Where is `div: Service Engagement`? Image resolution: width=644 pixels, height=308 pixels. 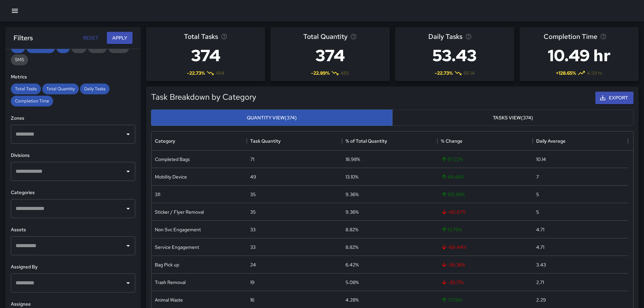
div: Service Engagement is located at coordinates (177, 247).